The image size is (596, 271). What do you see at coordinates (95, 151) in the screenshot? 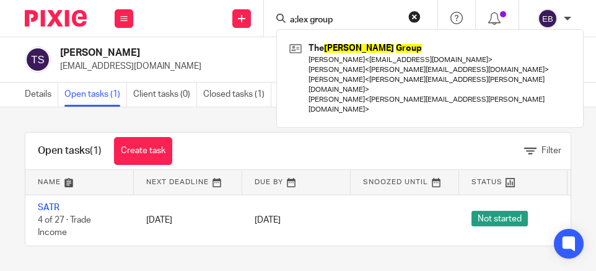
I see `span: (1)` at bounding box center [95, 151].